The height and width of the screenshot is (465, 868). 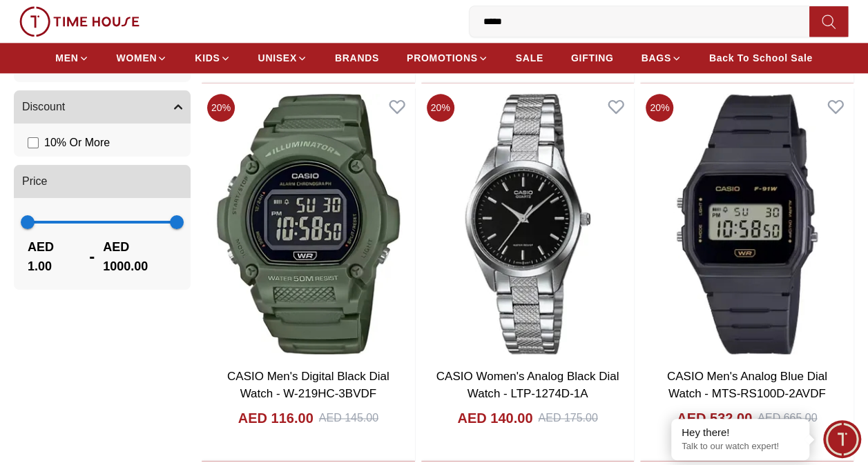 What do you see at coordinates (349, 418) in the screenshot?
I see `div: AED 145.00` at bounding box center [349, 418].